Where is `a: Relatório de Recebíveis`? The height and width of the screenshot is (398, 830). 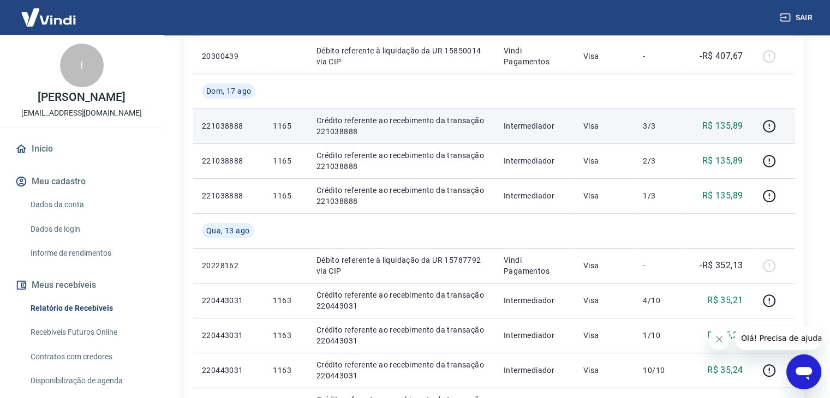
a: Relatório de Recebíveis is located at coordinates (88, 308).